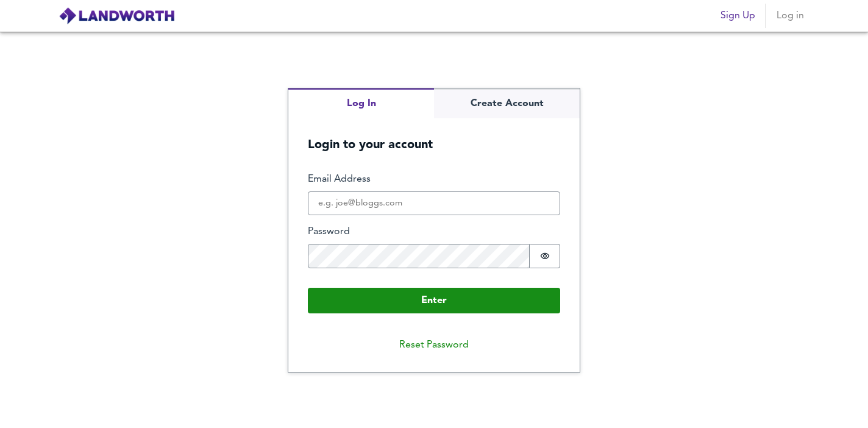  Describe the element at coordinates (434, 136) in the screenshot. I see `h5: Login to your account` at that location.